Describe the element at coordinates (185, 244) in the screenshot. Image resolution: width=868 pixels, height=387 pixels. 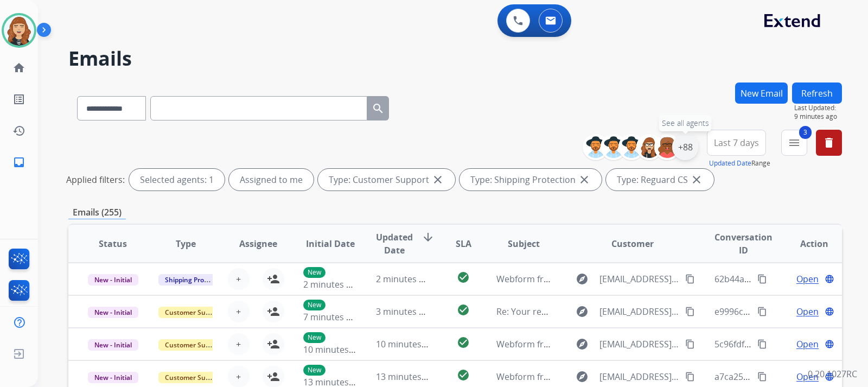
I see `span: Type` at that location.